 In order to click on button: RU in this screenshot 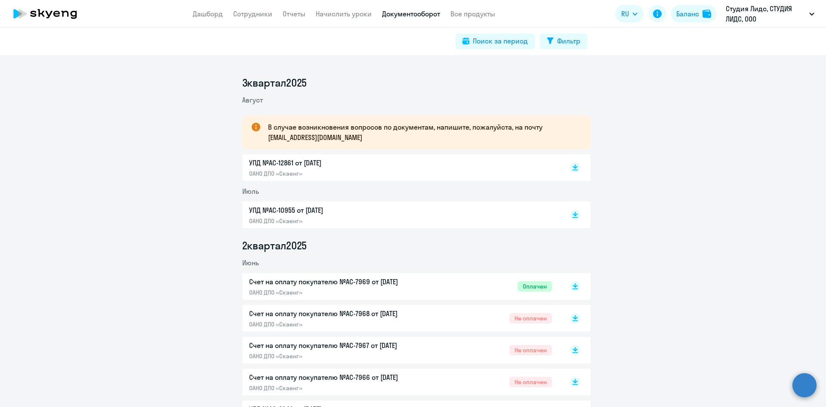, I will do `click(630, 14)`.